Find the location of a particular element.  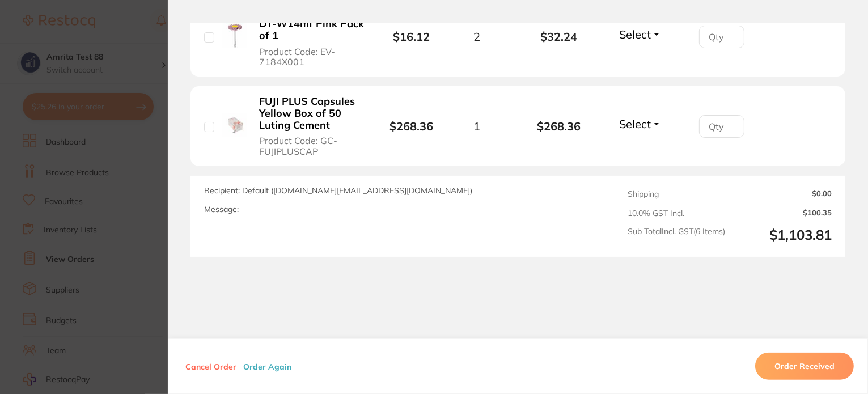

span: 1 is located at coordinates (477, 126).